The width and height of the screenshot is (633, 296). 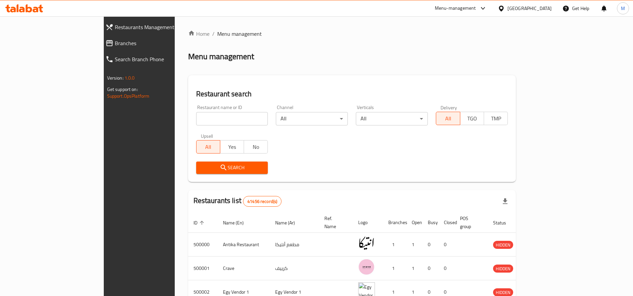 What do you see at coordinates (239, 34) in the screenshot?
I see `span: Menu management` at bounding box center [239, 34].